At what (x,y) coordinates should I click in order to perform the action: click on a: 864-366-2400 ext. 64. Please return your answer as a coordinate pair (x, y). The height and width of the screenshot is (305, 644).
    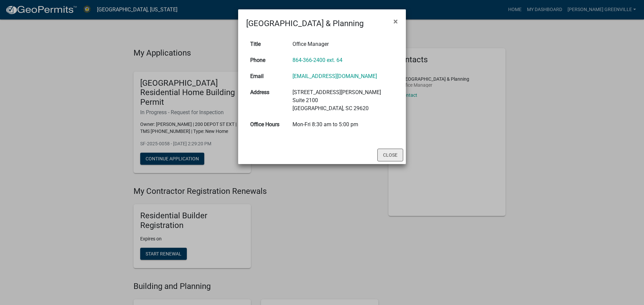
    Looking at the image, I should click on (317, 60).